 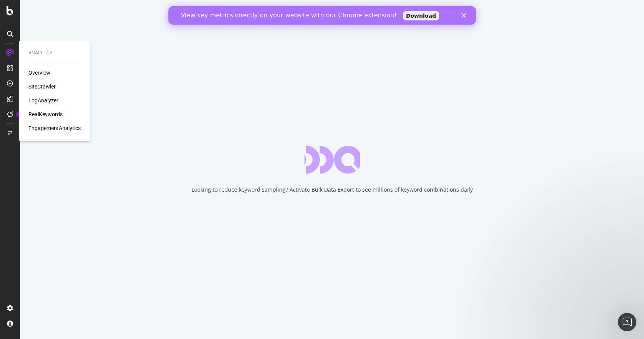 I want to click on div: animation, so click(x=332, y=160).